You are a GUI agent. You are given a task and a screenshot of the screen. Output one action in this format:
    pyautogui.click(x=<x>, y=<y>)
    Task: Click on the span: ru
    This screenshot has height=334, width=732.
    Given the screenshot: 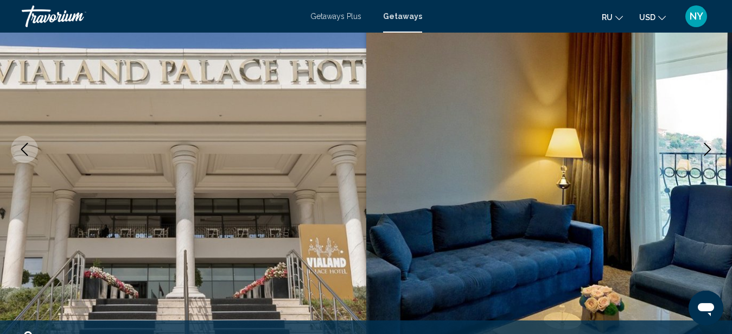 What is the action you would take?
    pyautogui.click(x=607, y=17)
    